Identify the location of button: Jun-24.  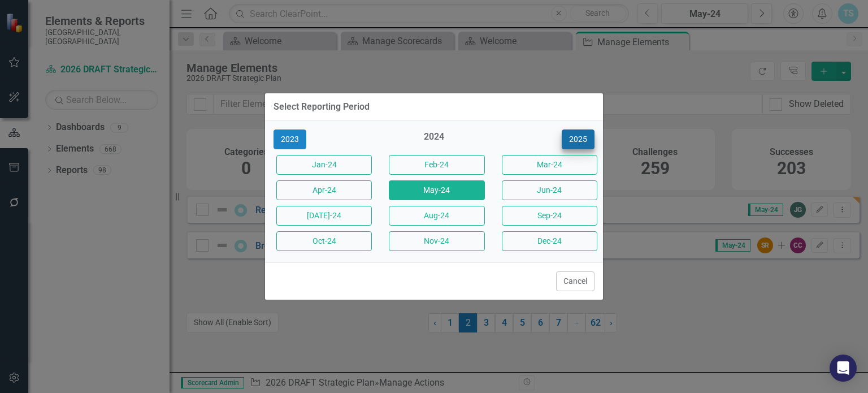
(549, 190).